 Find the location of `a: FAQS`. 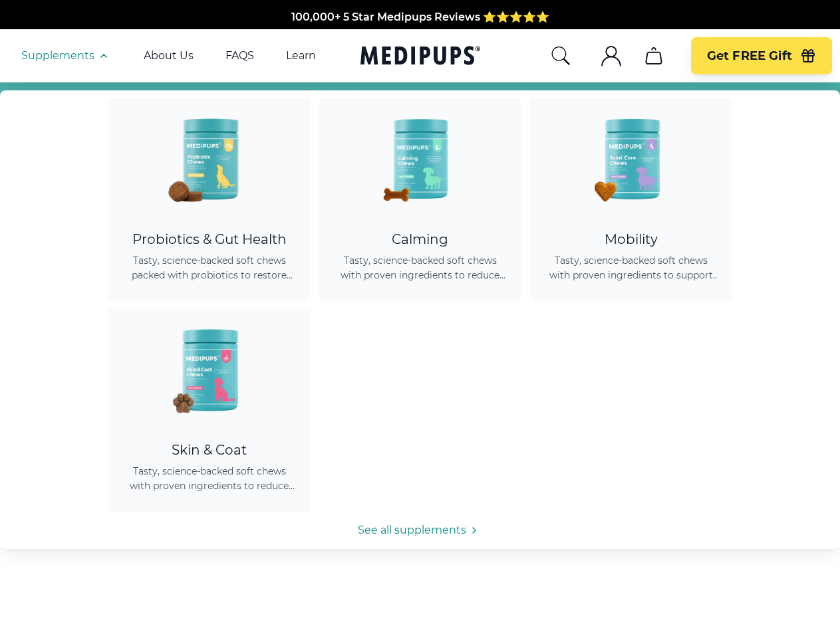

a: FAQS is located at coordinates (239, 55).